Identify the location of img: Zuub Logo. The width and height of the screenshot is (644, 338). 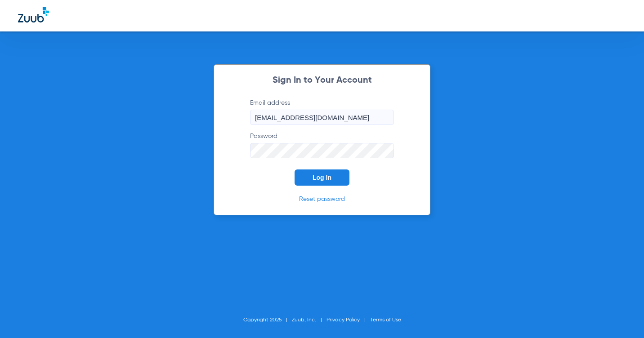
(34, 14).